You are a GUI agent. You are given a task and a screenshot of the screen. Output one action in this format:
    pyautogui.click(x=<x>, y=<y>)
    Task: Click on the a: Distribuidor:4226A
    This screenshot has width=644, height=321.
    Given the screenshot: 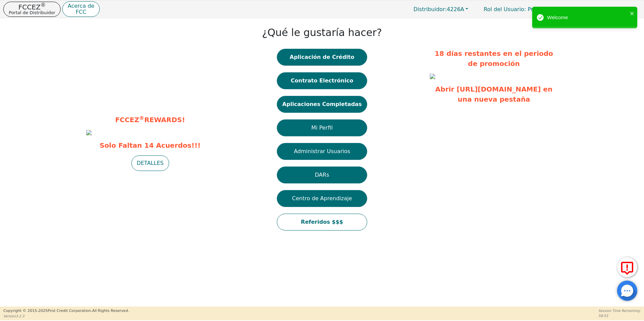 What is the action you would take?
    pyautogui.click(x=441, y=9)
    